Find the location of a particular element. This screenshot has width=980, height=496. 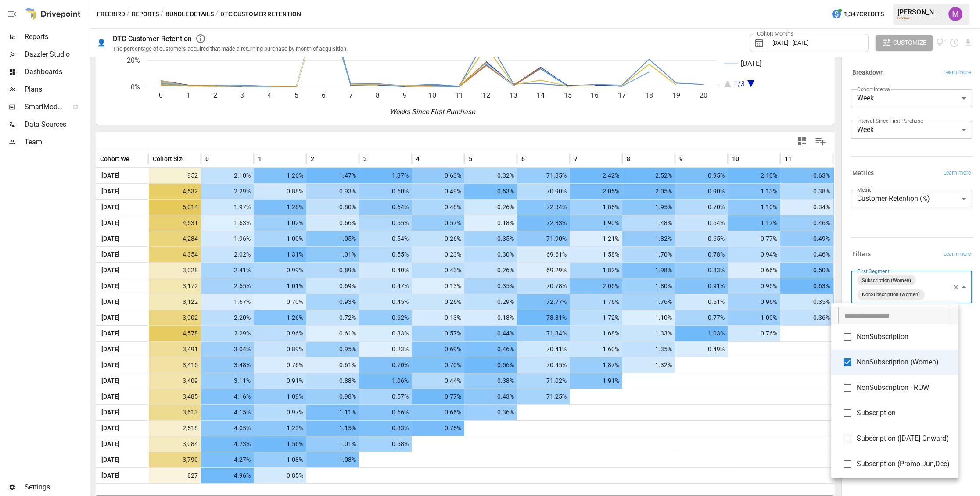

span: NonSubscription (Women) is located at coordinates (904, 363).